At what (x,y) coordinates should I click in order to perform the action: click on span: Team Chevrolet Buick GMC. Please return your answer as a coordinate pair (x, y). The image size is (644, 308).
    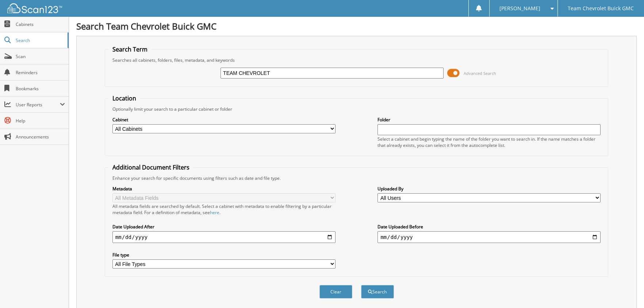
    Looking at the image, I should click on (601, 8).